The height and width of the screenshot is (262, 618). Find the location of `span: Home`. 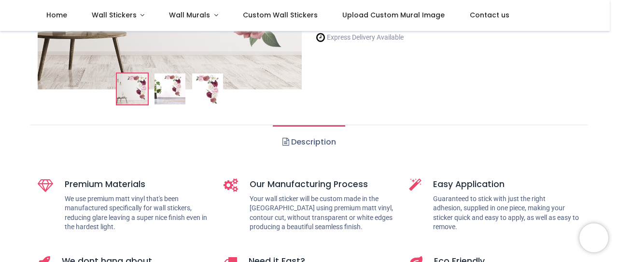

span: Home is located at coordinates (57, 15).